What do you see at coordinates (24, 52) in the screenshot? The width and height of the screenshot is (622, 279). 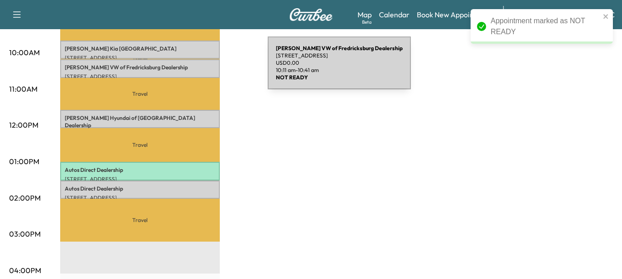 I see `p: 10:00AM` at bounding box center [24, 52].